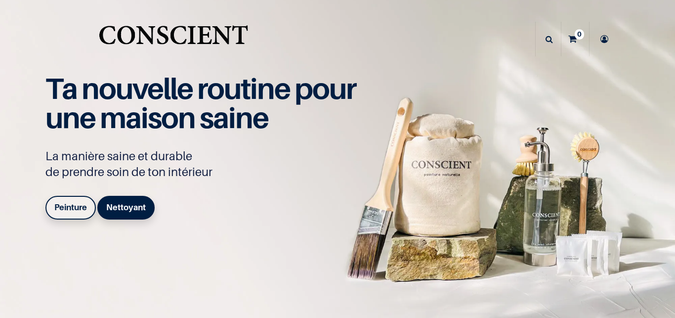  What do you see at coordinates (71, 207) in the screenshot?
I see `a: Peinture` at bounding box center [71, 207].